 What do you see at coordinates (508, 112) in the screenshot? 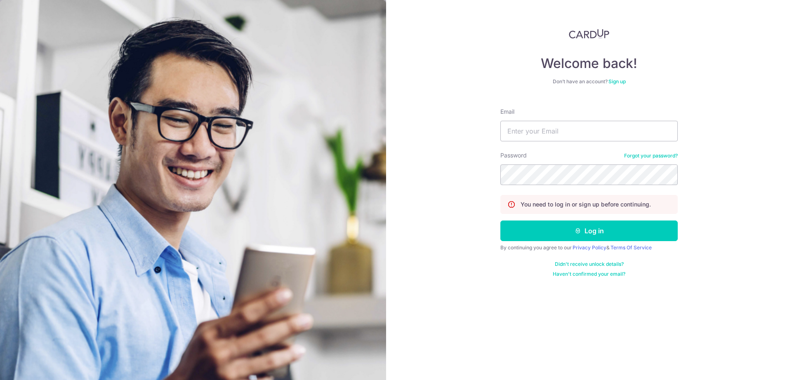
I see `label: Email` at bounding box center [508, 112].